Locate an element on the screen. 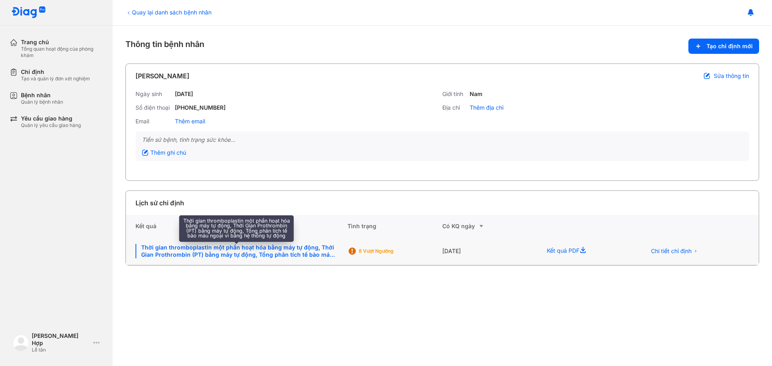 Image resolution: width=772 pixels, height=366 pixels. div: Tình trạng is located at coordinates (395, 226).